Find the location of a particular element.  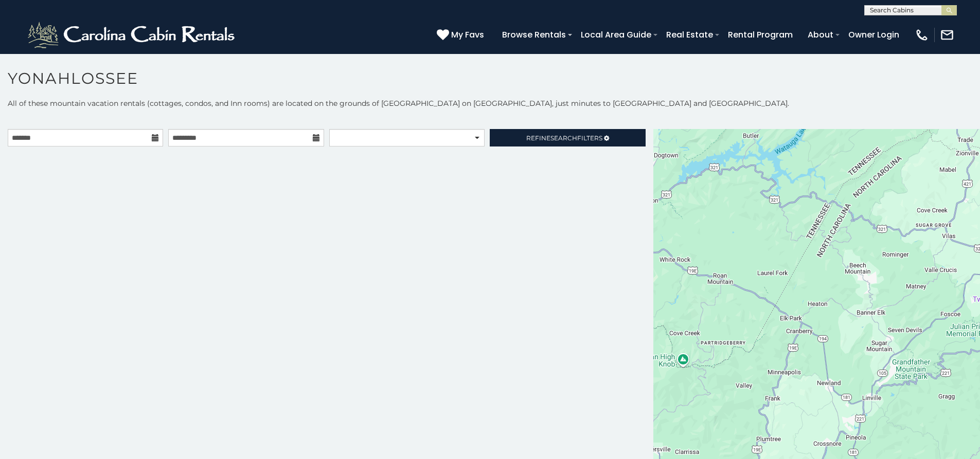

a: Browse Rentals is located at coordinates (534, 34).